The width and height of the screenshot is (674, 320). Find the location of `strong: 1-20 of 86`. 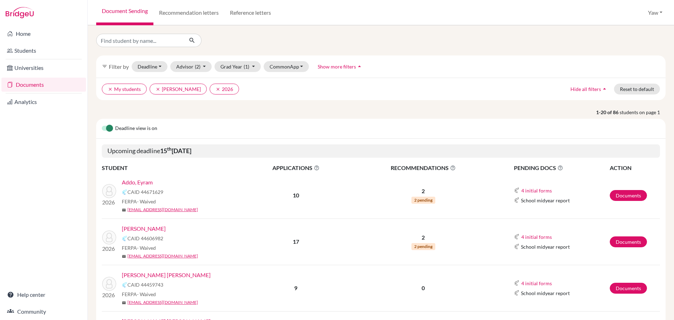

strong: 1-20 of 86 is located at coordinates (608, 112).